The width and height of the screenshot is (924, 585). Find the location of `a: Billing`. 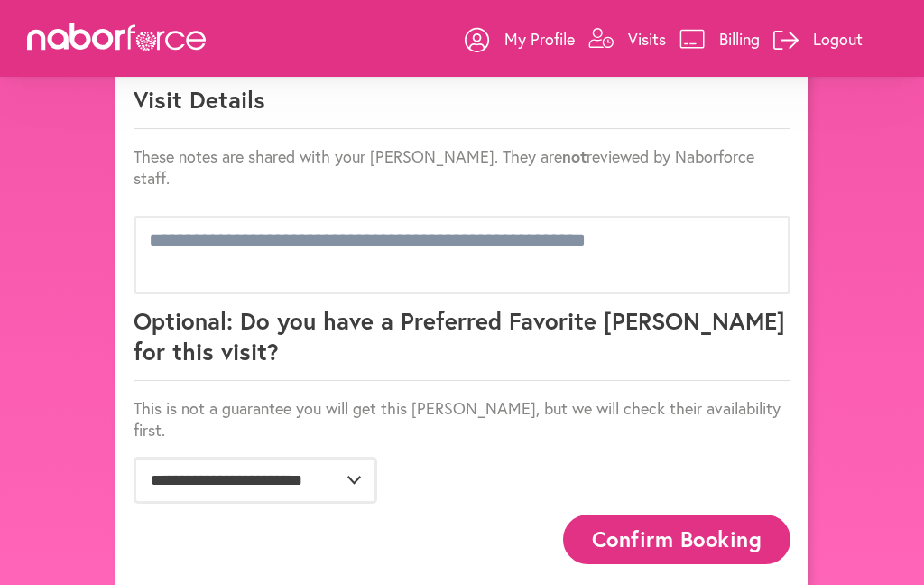

a: Billing is located at coordinates (719, 39).